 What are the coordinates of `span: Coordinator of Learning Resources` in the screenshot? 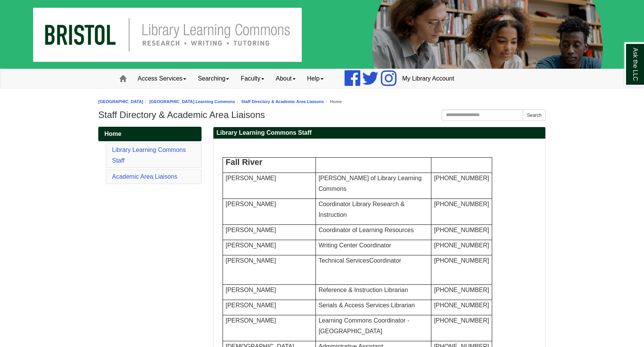 It's located at (366, 230).